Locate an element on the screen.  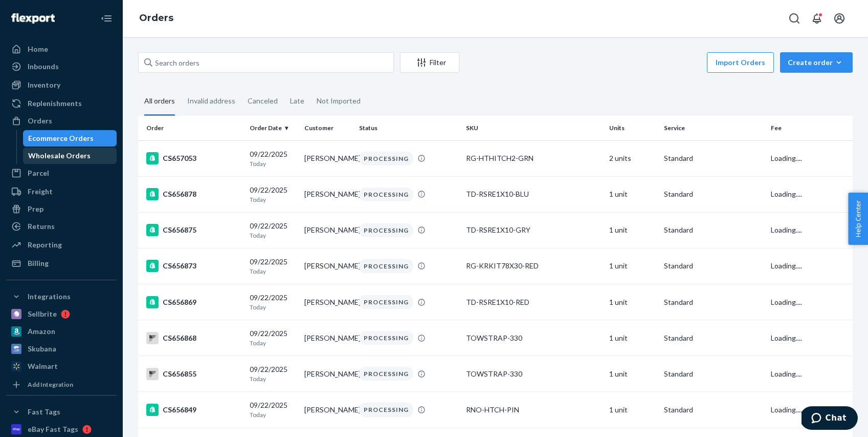
div: Billing is located at coordinates (38, 263).